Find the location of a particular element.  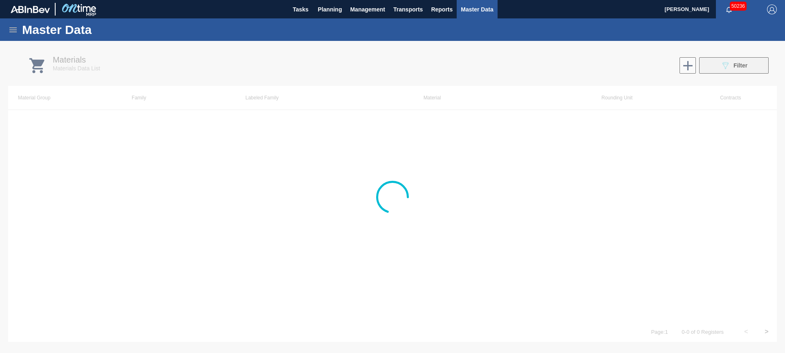

img: Logout is located at coordinates (772, 9).